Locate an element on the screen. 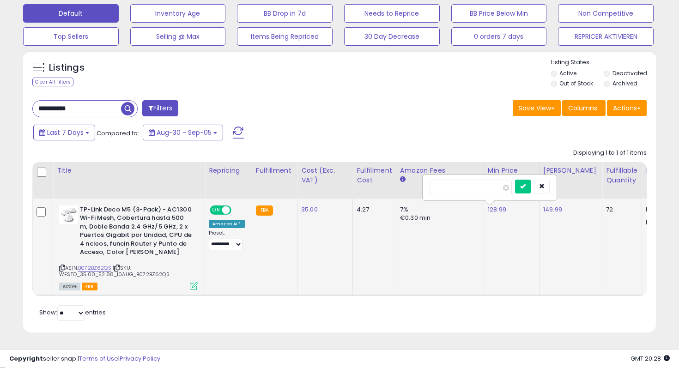 The image size is (679, 368). a: Privacy Policy is located at coordinates (140, 358).